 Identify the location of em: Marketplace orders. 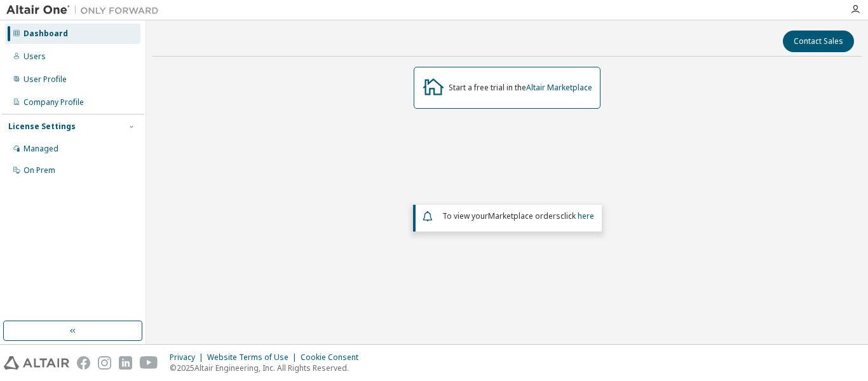
(525, 216).